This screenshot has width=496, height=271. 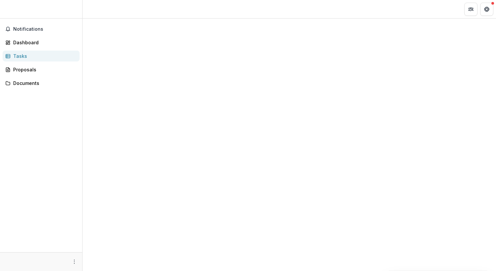 I want to click on button: Partners, so click(x=471, y=9).